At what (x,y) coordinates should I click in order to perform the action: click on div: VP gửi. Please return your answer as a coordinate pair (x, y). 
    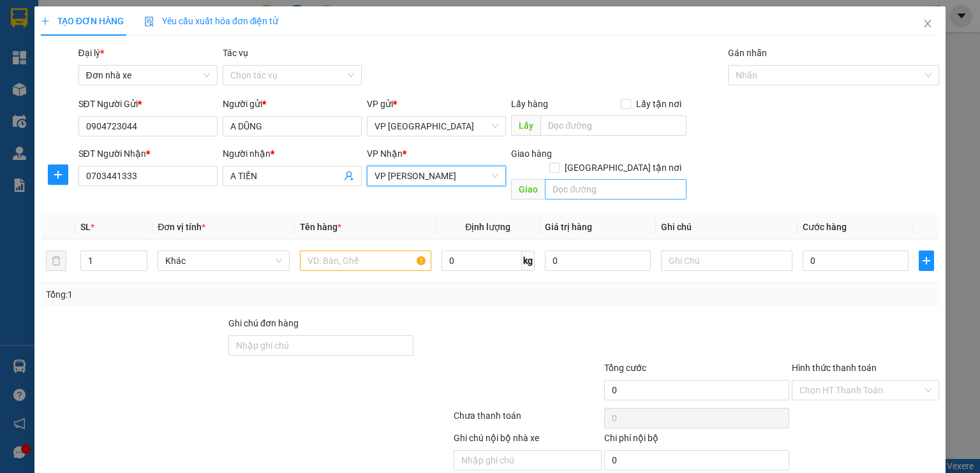
    Looking at the image, I should click on (436, 104).